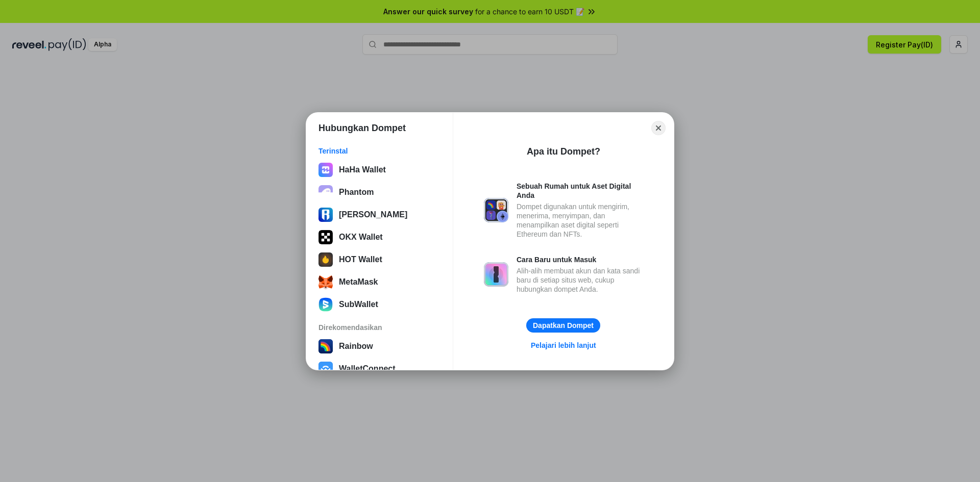  What do you see at coordinates (380, 237) in the screenshot?
I see `button: OKX Wallet` at bounding box center [380, 237].